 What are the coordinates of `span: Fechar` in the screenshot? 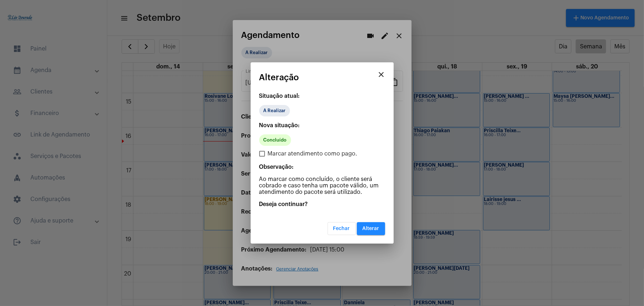 It's located at (342, 229).